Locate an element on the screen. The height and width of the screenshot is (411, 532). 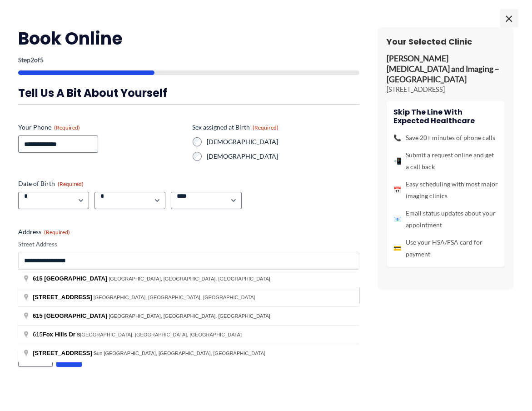
li: Email status updates about your appointment is located at coordinates (446, 219).